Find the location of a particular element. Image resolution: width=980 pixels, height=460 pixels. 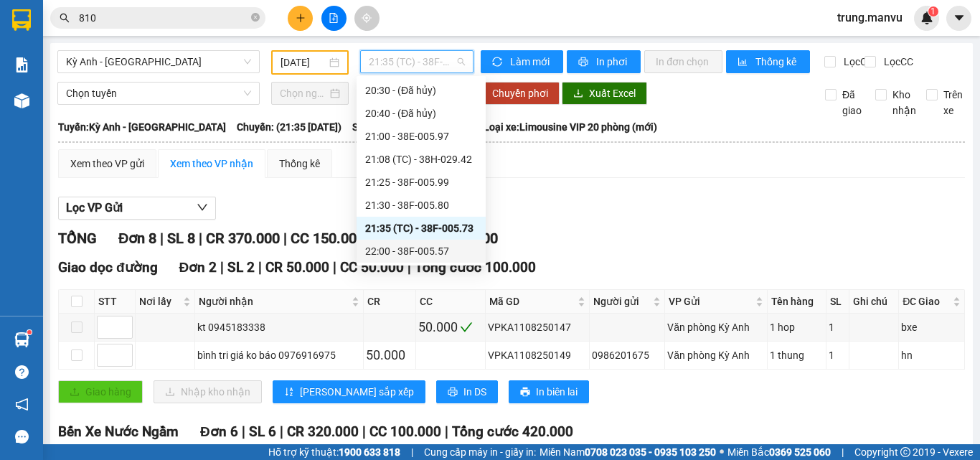

div: Nhận: Bến Xe Nước Ngầm is located at coordinates (179, 99).